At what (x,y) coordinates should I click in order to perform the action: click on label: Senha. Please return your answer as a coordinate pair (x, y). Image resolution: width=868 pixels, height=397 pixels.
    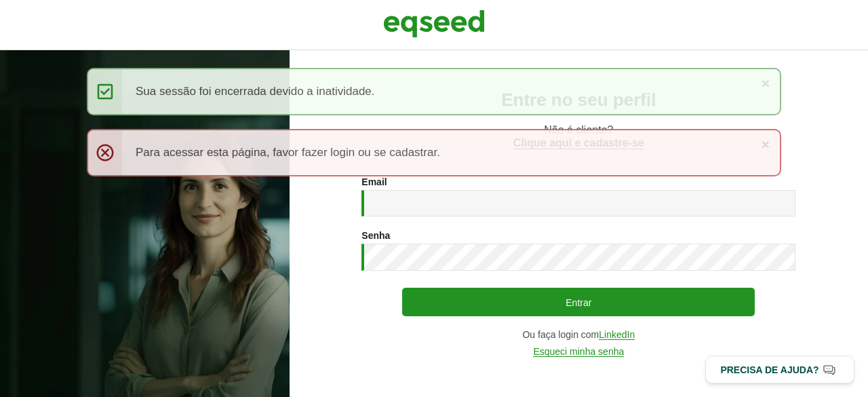
    Looking at the image, I should click on (376, 235).